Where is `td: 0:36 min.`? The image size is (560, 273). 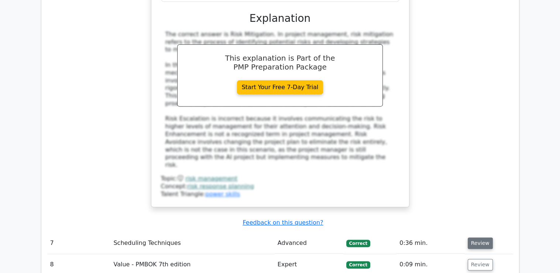 td: 0:36 min. is located at coordinates (431, 243).